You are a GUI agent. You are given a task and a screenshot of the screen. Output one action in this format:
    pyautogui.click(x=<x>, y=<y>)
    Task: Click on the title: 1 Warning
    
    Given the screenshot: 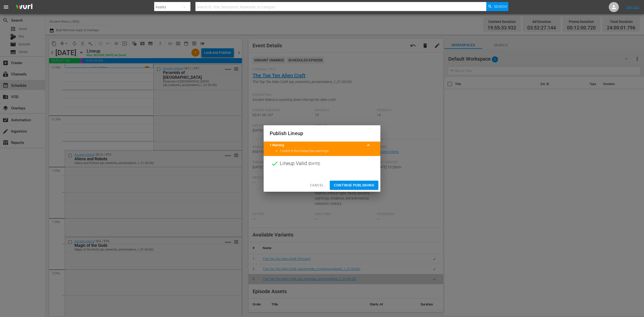 What is the action you would take?
    pyautogui.click(x=316, y=145)
    